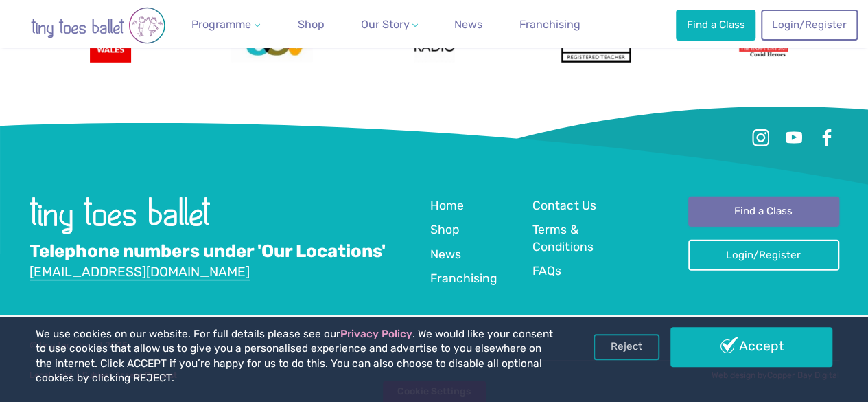 This screenshot has height=402, width=868. What do you see at coordinates (220, 24) in the screenshot?
I see `span: Programme` at bounding box center [220, 24].